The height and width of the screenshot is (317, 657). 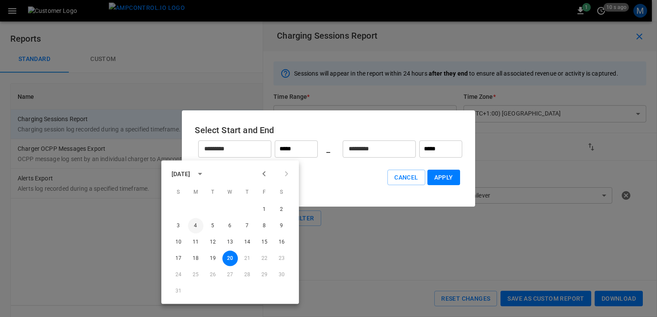 I want to click on button: 14, so click(x=247, y=243).